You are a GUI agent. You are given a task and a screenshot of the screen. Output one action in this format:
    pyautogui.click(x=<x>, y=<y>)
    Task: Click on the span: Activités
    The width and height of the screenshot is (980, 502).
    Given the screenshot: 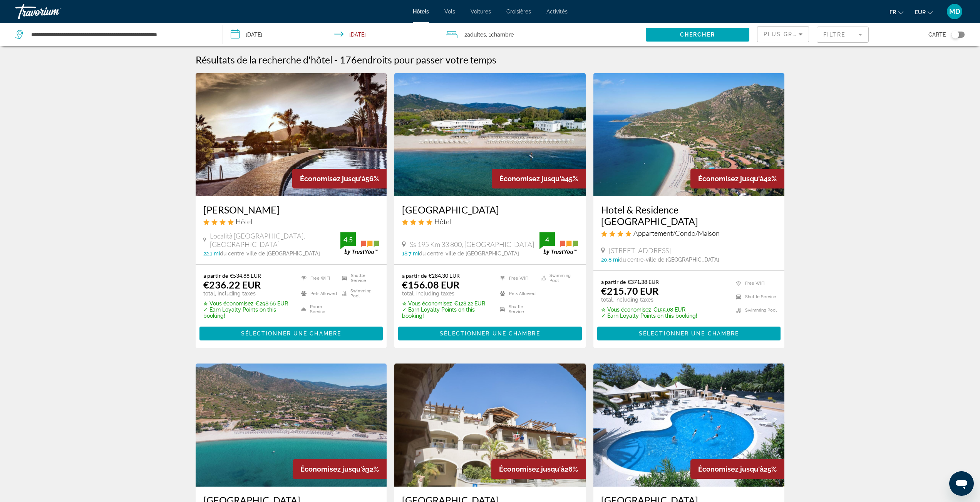 What is the action you would take?
    pyautogui.click(x=557, y=12)
    